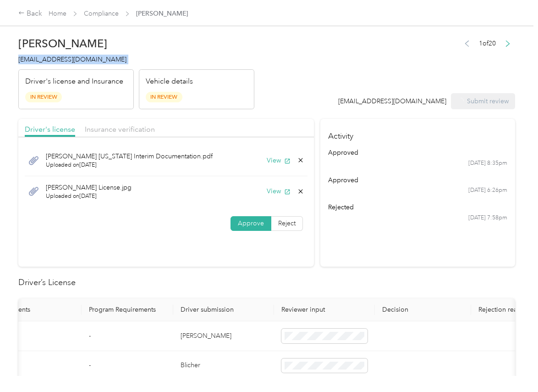 The image size is (538, 392). What do you see at coordinates (101, 14) in the screenshot?
I see `a: Compliance` at bounding box center [101, 14].